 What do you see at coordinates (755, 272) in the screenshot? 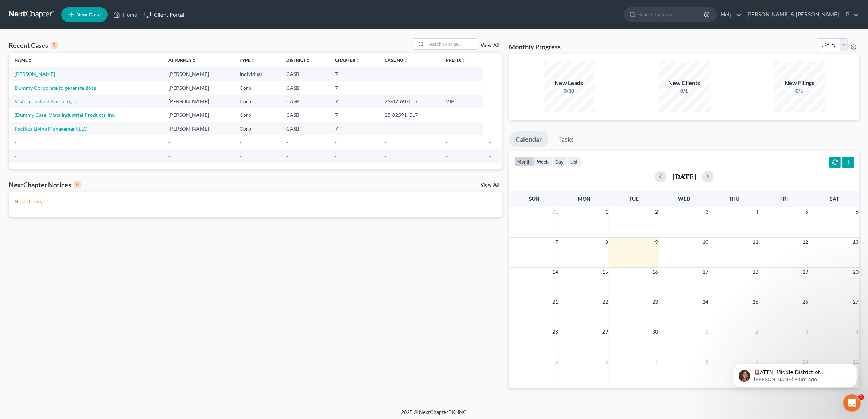
I see `span: 18` at bounding box center [755, 272].